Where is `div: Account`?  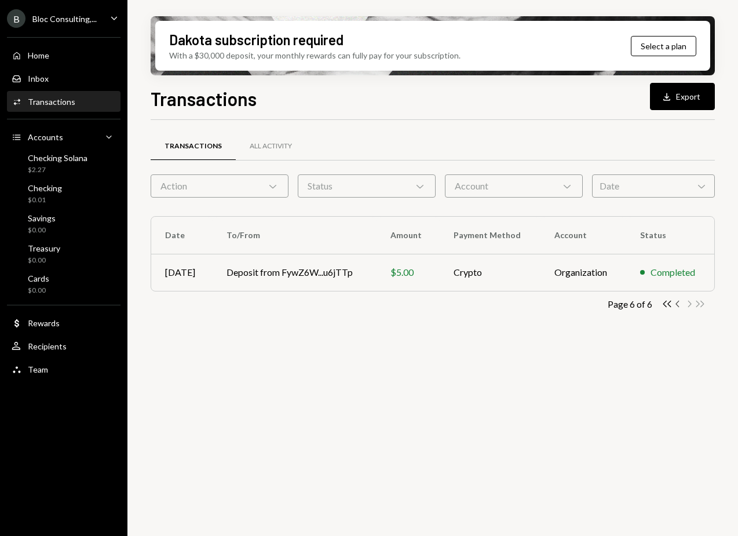 div: Account is located at coordinates (514, 186).